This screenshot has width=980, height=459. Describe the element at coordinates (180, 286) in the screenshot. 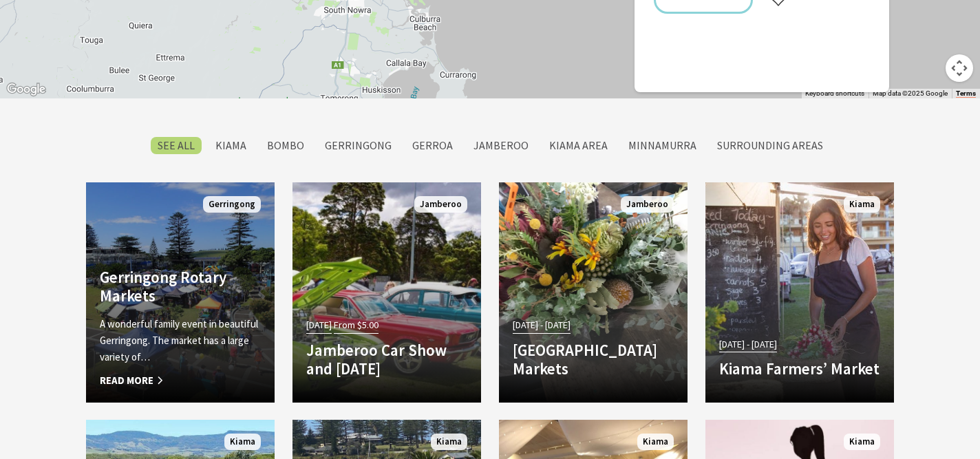

I see `h4: Gerringong Rotary Markets` at that location.